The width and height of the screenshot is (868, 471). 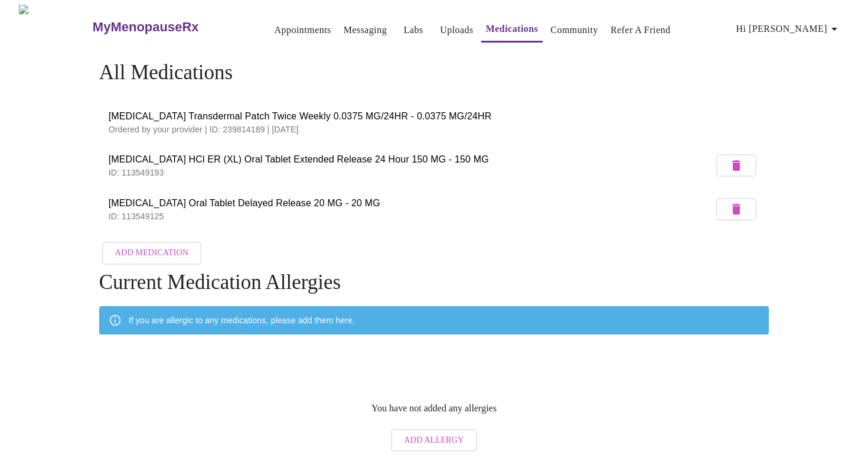 I want to click on p: ID: 113549125, so click(x=411, y=216).